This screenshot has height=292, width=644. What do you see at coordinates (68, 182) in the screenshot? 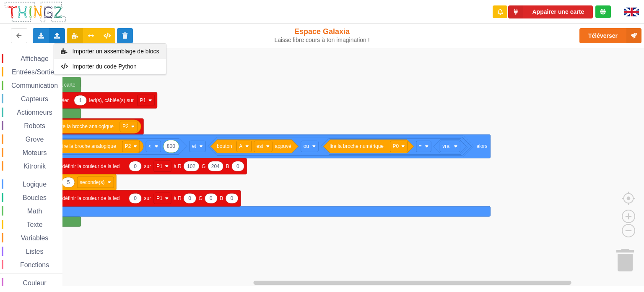
I see `text: 5` at bounding box center [68, 182].